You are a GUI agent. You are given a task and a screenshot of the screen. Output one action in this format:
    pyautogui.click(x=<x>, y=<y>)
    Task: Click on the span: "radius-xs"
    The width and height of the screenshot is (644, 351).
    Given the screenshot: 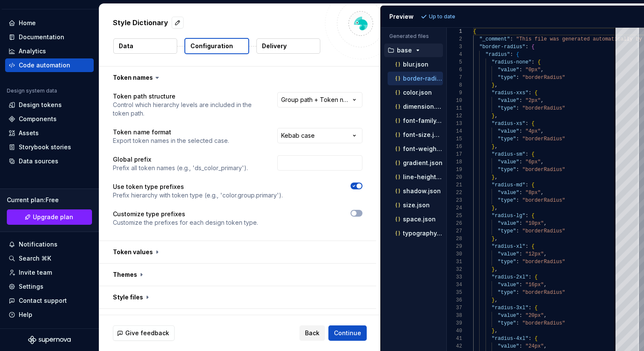 What is the action you would take?
    pyautogui.click(x=508, y=124)
    